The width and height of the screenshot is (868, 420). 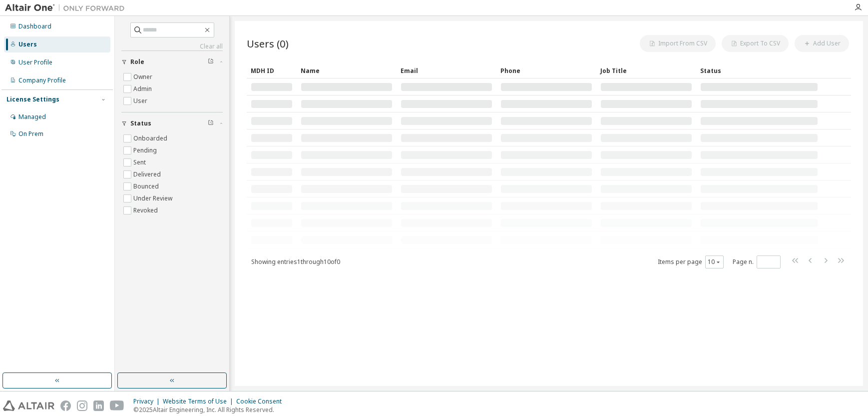 I want to click on img: altair_logo.svg, so click(x=29, y=405).